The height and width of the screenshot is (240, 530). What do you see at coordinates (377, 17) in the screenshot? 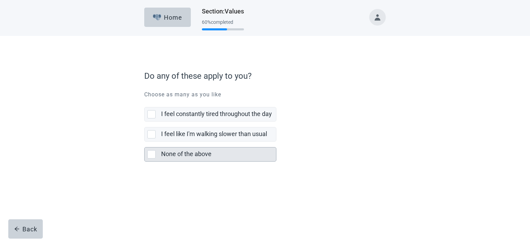
I see `button: Toggle account menu` at bounding box center [377, 17].